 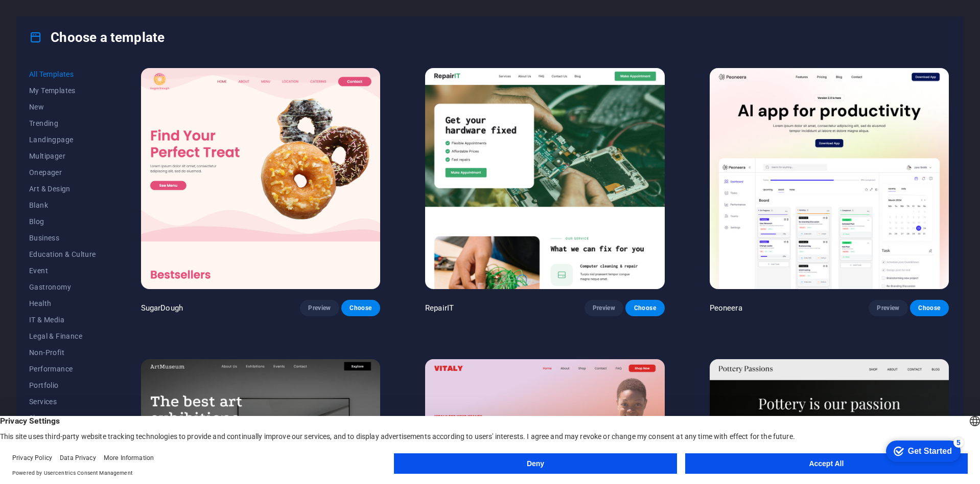 What do you see at coordinates (62, 385) in the screenshot?
I see `button: Portfolio` at bounding box center [62, 385].